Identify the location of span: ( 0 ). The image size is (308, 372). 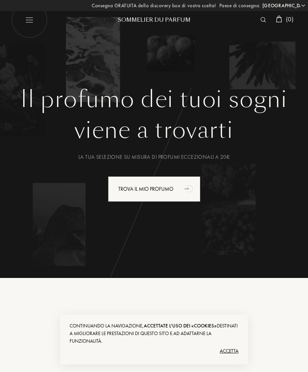
(290, 19).